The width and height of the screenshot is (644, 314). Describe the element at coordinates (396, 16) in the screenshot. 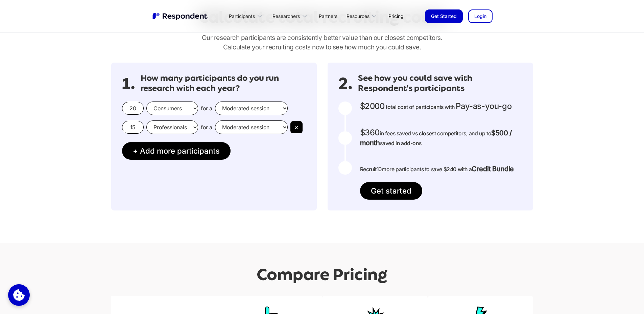

I see `a: Pricing` at that location.